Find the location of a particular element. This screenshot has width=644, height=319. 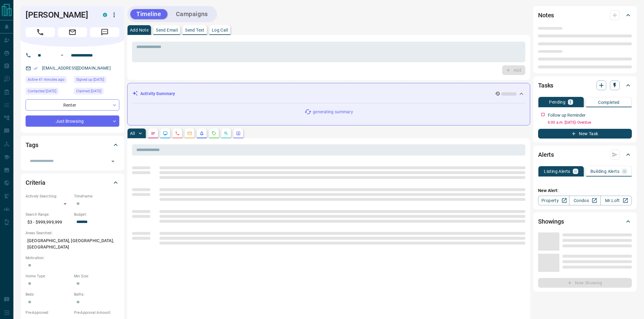

p: New Alert: is located at coordinates (585, 191).